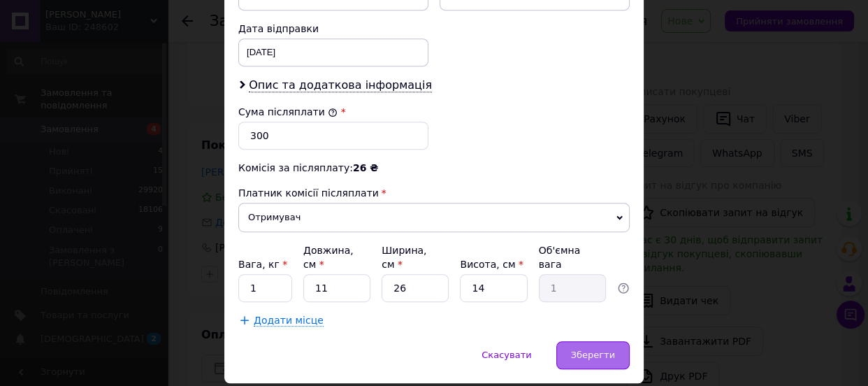 This screenshot has height=386, width=868. I want to click on div: Комісія за післяплату:, so click(434, 168).